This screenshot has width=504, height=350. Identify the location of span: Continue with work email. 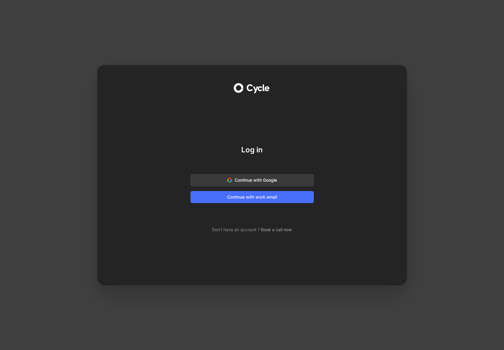
(252, 197).